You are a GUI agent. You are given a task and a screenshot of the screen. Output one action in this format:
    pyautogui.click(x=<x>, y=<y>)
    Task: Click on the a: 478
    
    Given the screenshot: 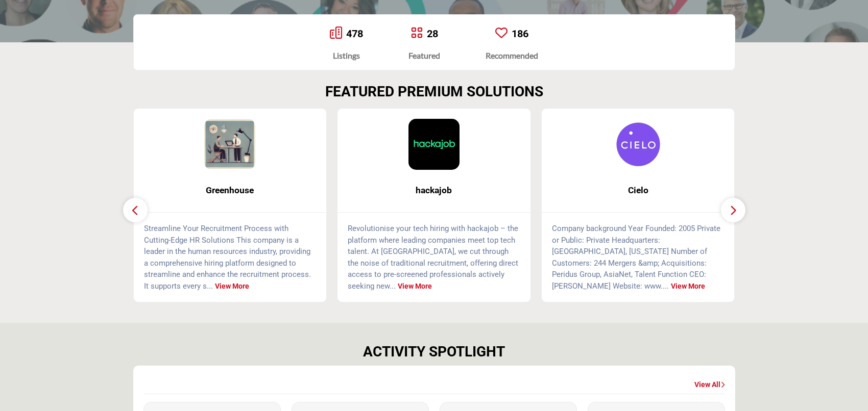 What is the action you would take?
    pyautogui.click(x=354, y=34)
    